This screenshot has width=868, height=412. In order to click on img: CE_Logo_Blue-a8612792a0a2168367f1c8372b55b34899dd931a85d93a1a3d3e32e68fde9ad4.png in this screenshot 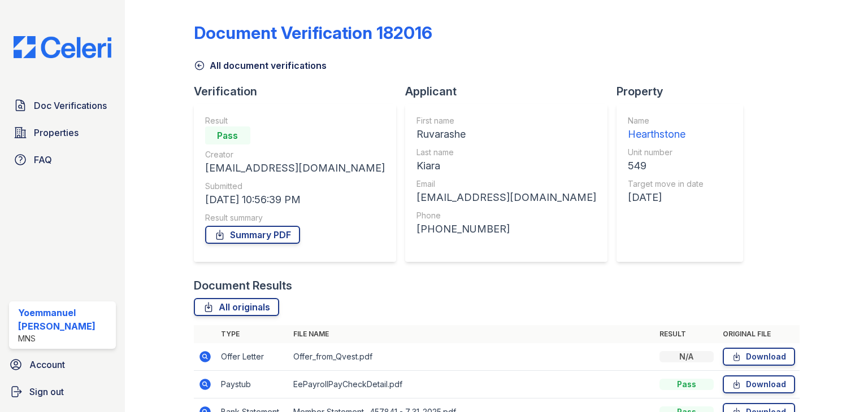, I will do `click(62, 47)`.